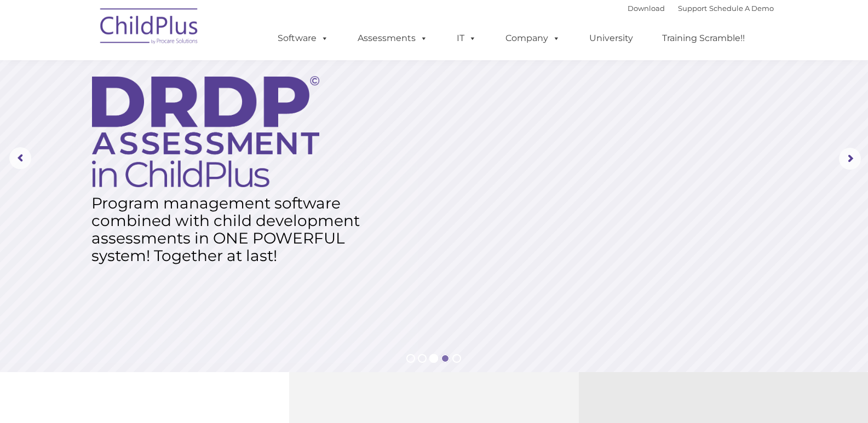  Describe the element at coordinates (647, 8) in the screenshot. I see `a: Download` at that location.